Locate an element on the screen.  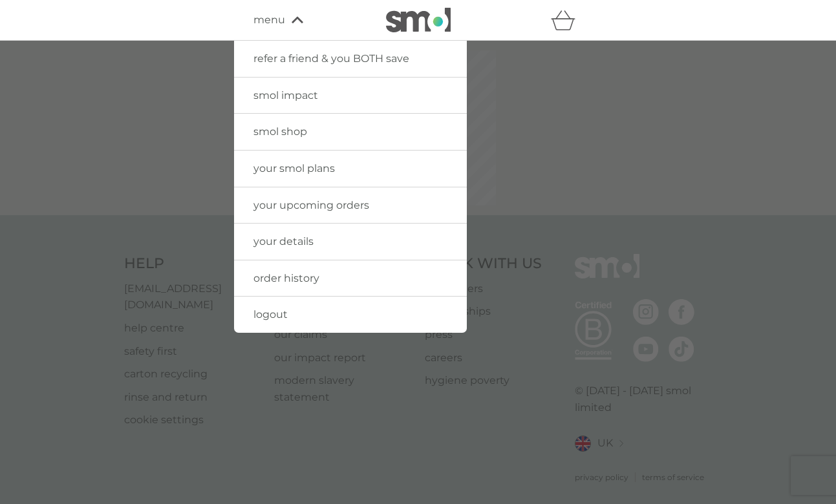
a: your smol plans is located at coordinates (351, 168).